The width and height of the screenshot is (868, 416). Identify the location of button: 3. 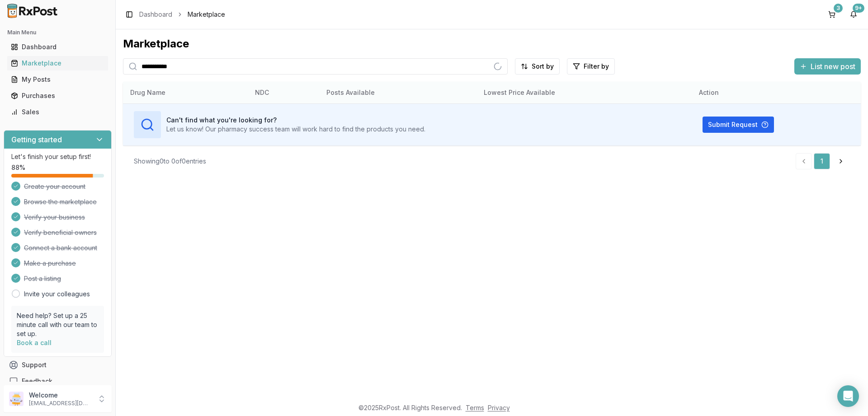
(832, 14).